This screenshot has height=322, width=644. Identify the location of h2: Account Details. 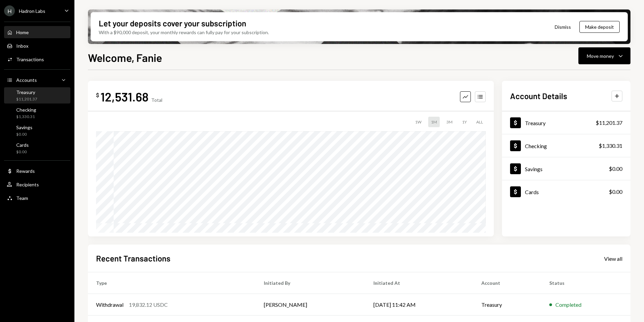
(538, 96).